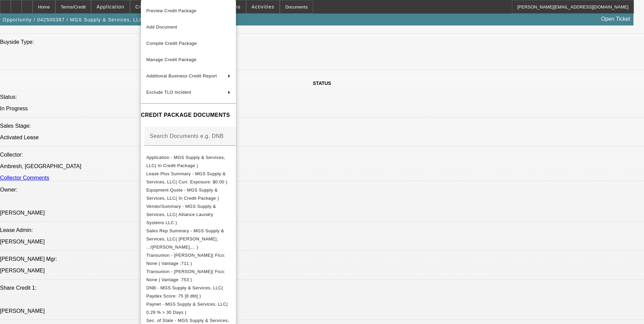 This screenshot has width=644, height=324. I want to click on span: Manage Credit Package, so click(172, 59).